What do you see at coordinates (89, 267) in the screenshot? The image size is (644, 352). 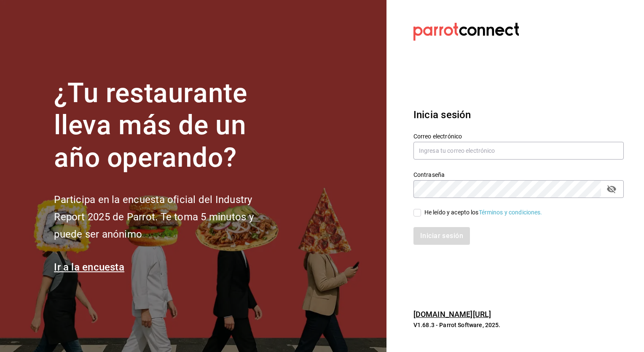 I see `a: Ir a la encuesta` at bounding box center [89, 267].